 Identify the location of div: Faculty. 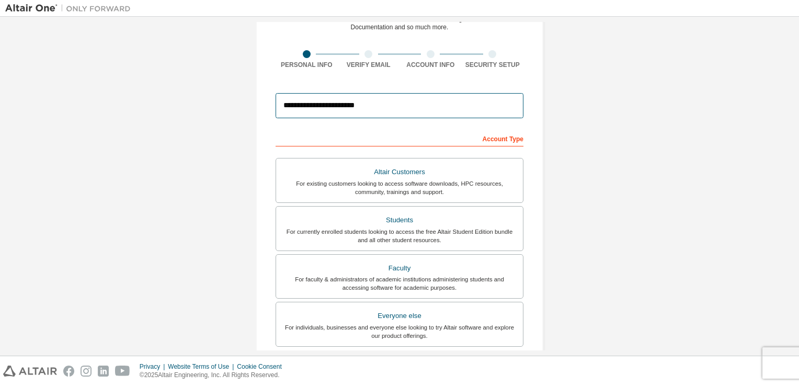
(399, 268).